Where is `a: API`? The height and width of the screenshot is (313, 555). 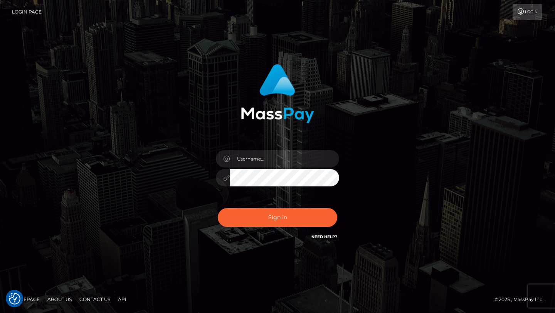 a: API is located at coordinates (122, 299).